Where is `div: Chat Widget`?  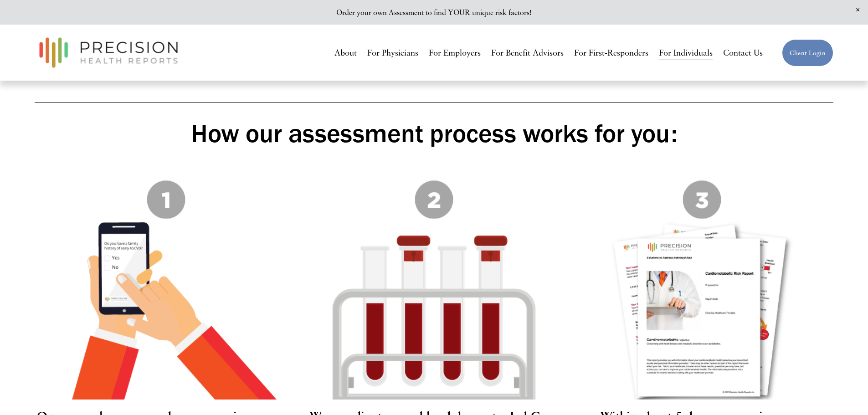
div: Chat Widget is located at coordinates (845, 393).